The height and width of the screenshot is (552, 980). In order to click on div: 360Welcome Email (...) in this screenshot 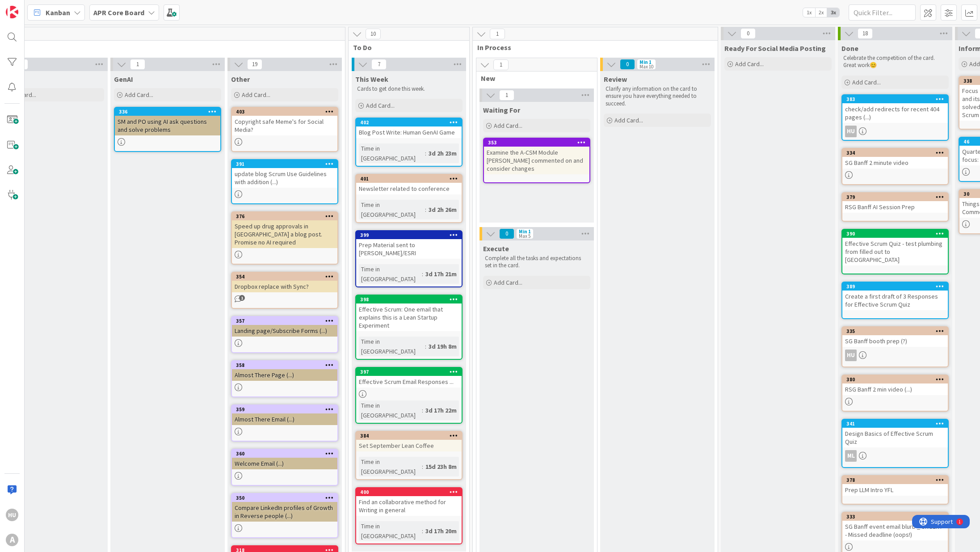, I will do `click(285, 459)`.